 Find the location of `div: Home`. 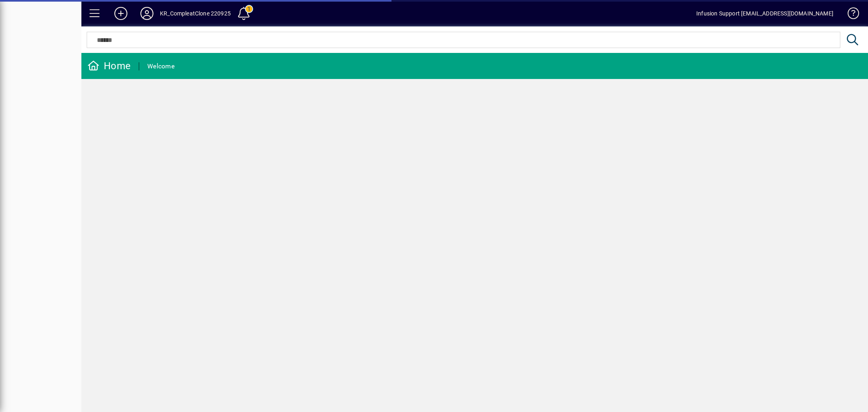

div: Home is located at coordinates (109, 66).